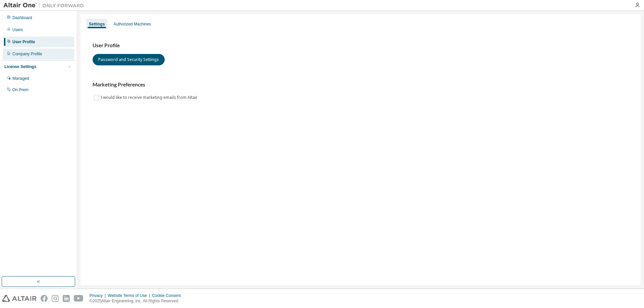 This screenshot has height=308, width=644. I want to click on div: On Prem, so click(20, 90).